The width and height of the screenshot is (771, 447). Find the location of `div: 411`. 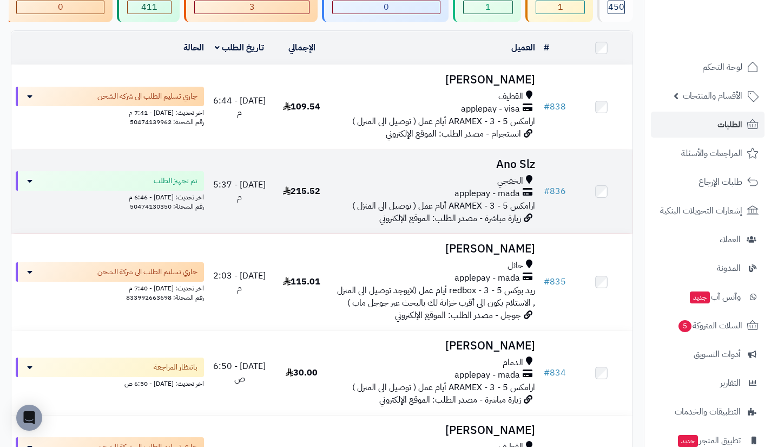

div: 411 is located at coordinates (149, 7).